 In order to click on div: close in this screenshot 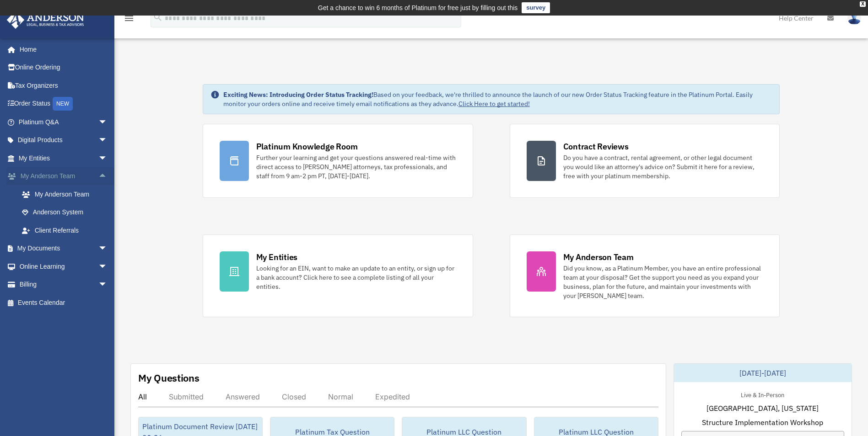, I will do `click(863, 5)`.